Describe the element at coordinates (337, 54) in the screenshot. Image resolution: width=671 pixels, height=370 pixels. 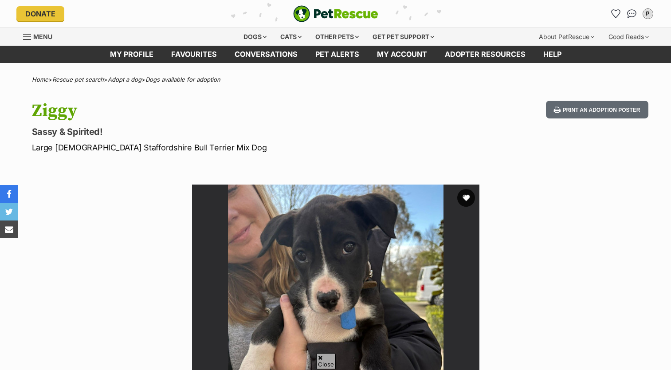
I see `a: Pet alerts` at that location.